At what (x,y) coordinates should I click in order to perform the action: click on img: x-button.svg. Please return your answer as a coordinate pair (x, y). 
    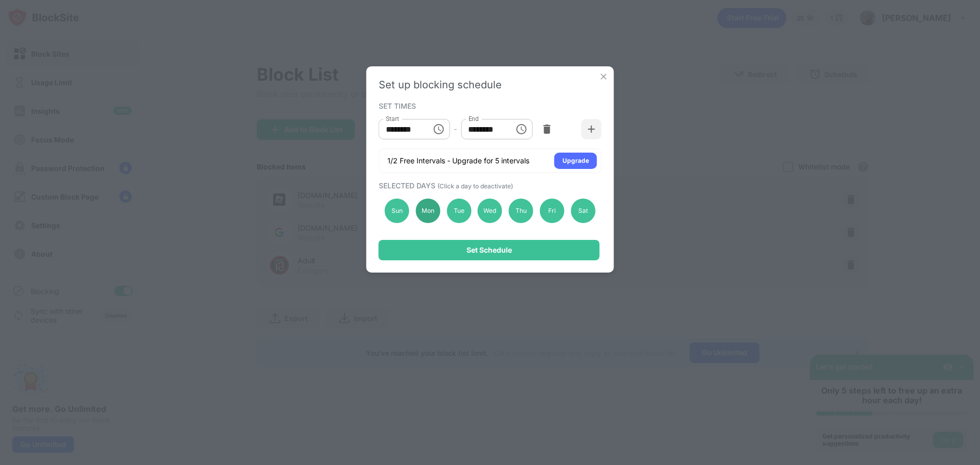
    Looking at the image, I should click on (604, 77).